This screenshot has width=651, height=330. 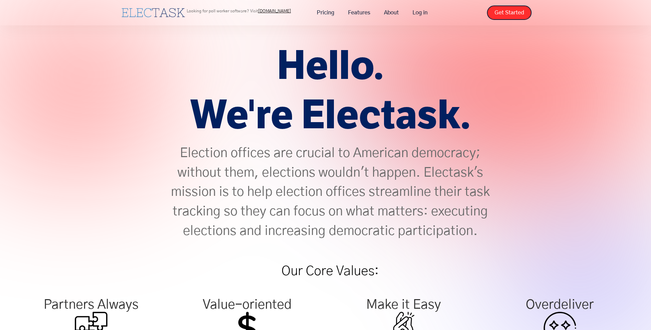 I want to click on p: Looking for poll worker software? Visit, so click(x=239, y=11).